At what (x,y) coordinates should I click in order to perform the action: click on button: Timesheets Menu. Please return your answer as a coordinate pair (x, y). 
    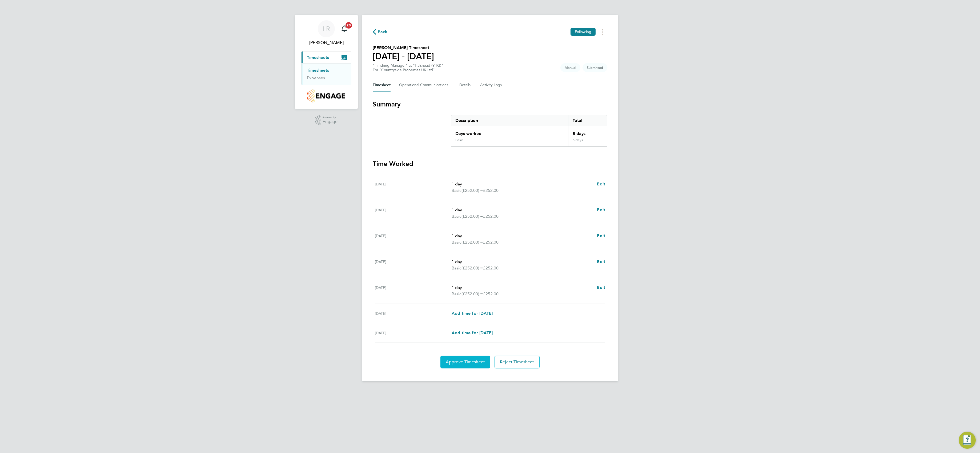
    Looking at the image, I should click on (602, 32).